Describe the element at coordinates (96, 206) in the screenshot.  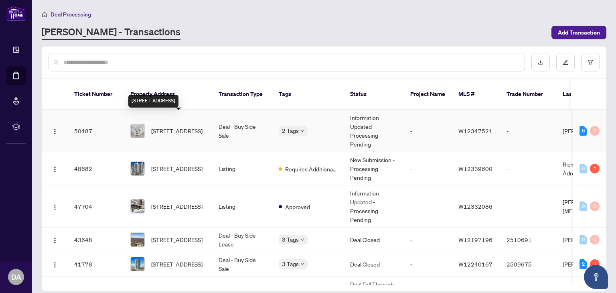
I see `td: 47704` at that location.